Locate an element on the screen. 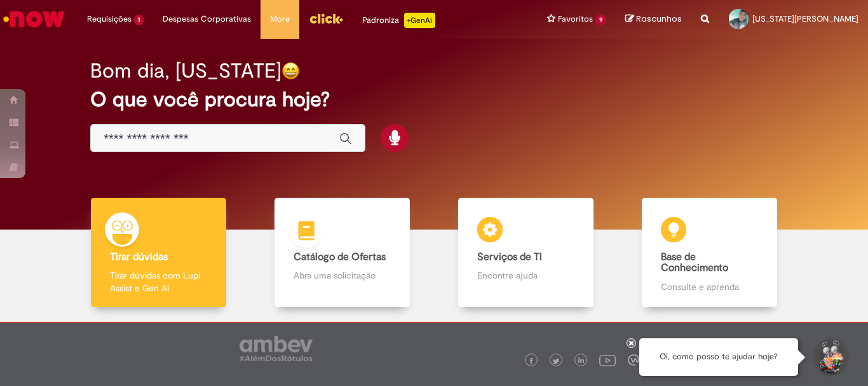  b: Catálogo de Ofertas is located at coordinates (339, 257).